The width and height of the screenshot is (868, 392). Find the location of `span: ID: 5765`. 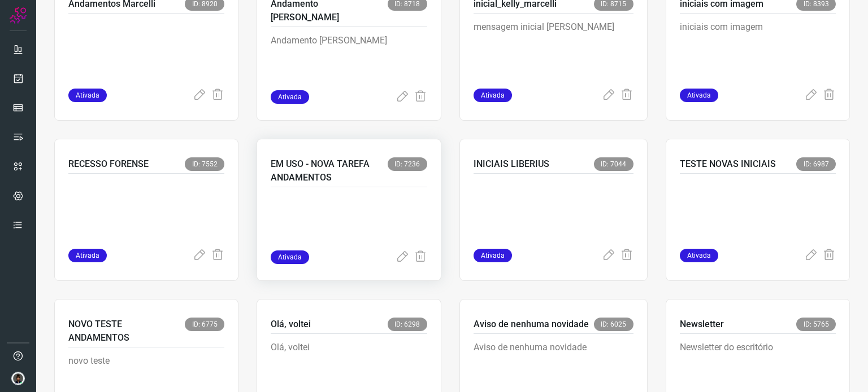

span: ID: 5765 is located at coordinates (816, 325).